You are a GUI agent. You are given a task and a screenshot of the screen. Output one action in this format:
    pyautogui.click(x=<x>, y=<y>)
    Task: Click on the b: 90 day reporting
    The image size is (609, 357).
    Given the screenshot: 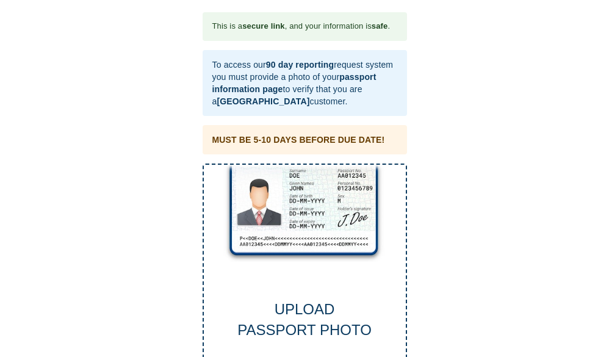 What is the action you would take?
    pyautogui.click(x=299, y=65)
    